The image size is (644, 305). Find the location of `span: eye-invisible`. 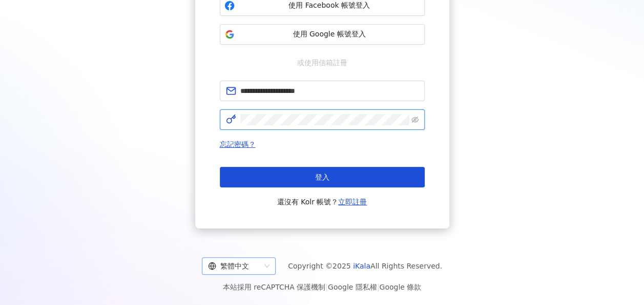

span: eye-invisible is located at coordinates (415, 119).